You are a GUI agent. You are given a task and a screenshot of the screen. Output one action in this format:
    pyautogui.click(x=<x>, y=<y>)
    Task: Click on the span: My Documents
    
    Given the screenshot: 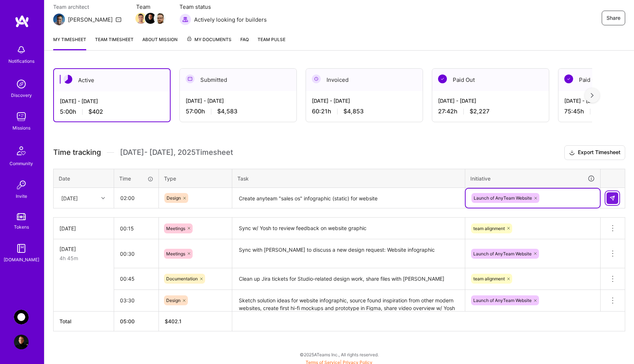 What is the action you would take?
    pyautogui.click(x=209, y=40)
    